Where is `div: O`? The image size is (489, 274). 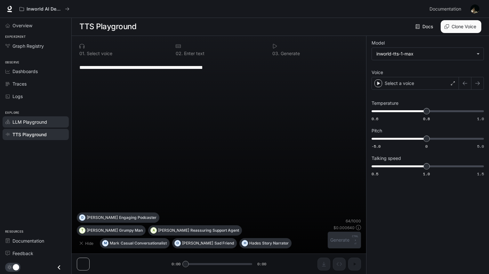
div: O is located at coordinates (178, 243).